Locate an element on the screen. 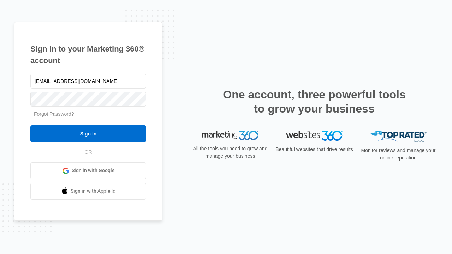 This screenshot has height=254, width=452. img: Websites 360 is located at coordinates (314, 135).